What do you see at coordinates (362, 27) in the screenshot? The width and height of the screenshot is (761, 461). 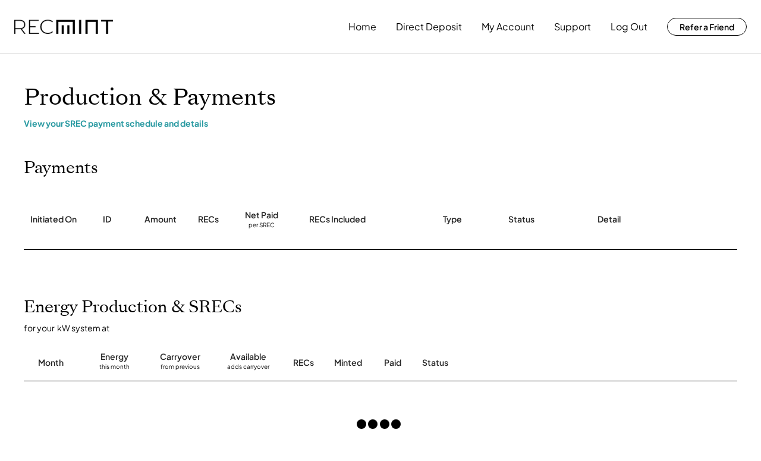 I see `button: Home` at bounding box center [362, 27].